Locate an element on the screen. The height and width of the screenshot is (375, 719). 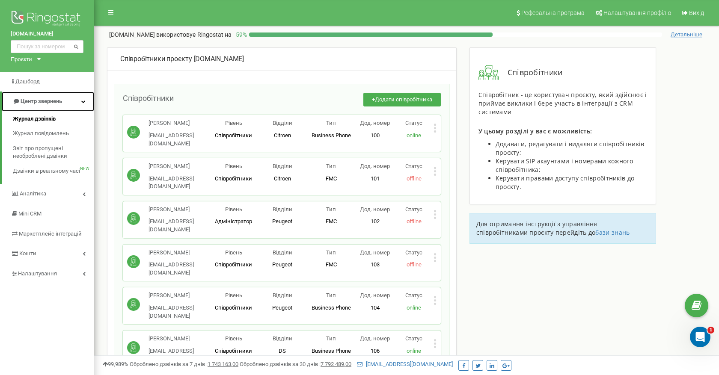
span: Вихід is located at coordinates (697, 13).